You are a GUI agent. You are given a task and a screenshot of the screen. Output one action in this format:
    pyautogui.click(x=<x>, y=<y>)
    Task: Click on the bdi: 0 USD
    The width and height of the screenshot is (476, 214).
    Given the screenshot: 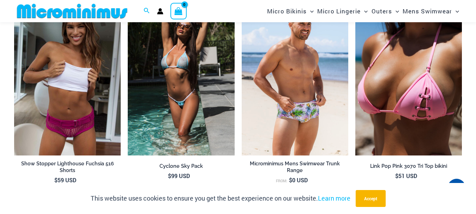 What is the action you would take?
    pyautogui.click(x=298, y=180)
    